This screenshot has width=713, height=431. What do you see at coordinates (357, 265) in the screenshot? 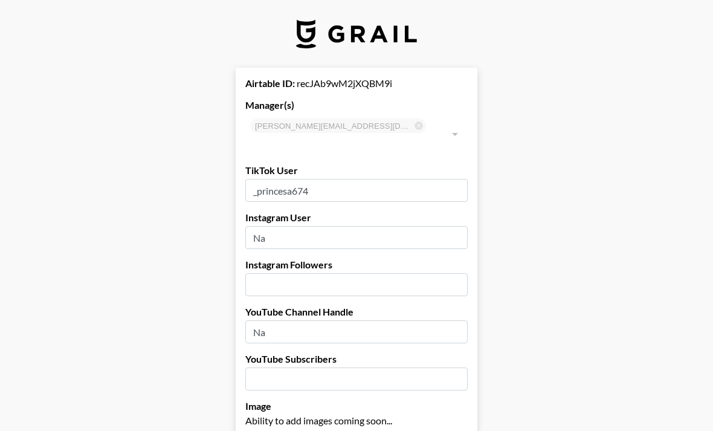
I see `label: Instagram Followers` at bounding box center [357, 265].